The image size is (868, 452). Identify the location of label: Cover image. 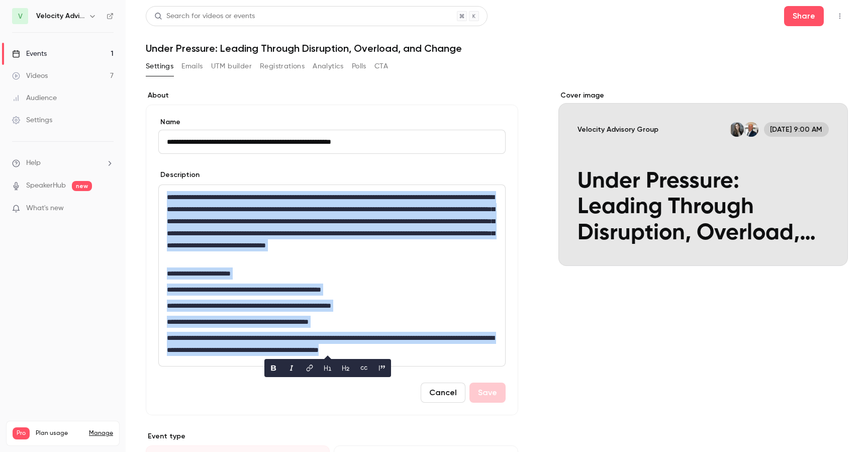
(703, 96).